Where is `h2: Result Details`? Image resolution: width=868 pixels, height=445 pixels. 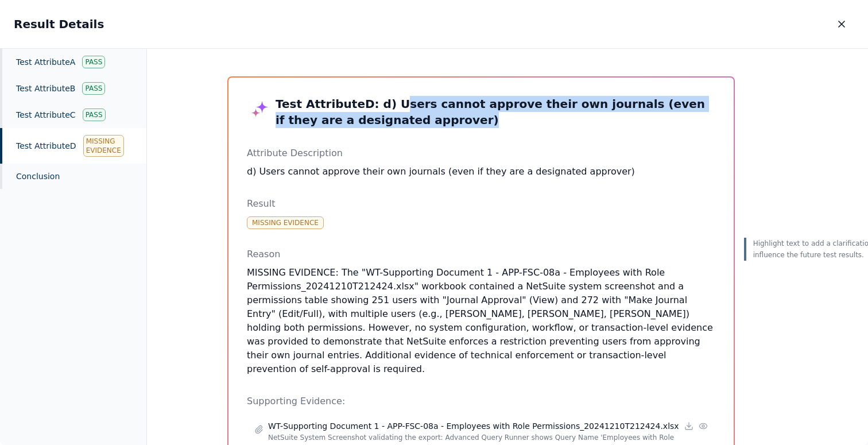 h2: Result Details is located at coordinates (58, 24).